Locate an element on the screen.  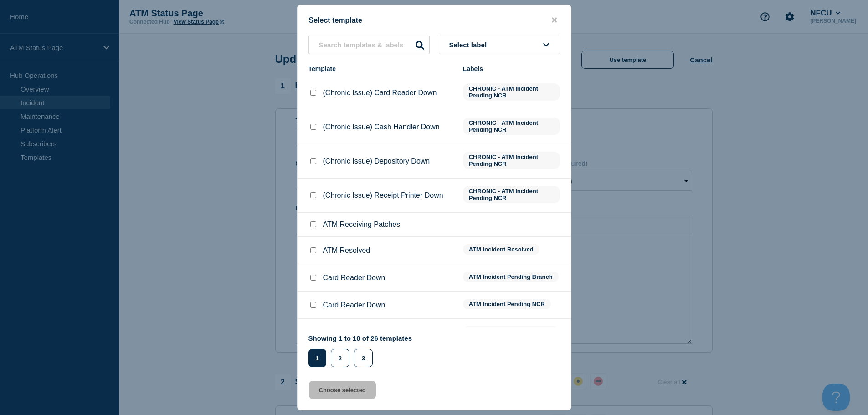
input: (Chronic Issue) Depository Down checkbox is located at coordinates (313, 161).